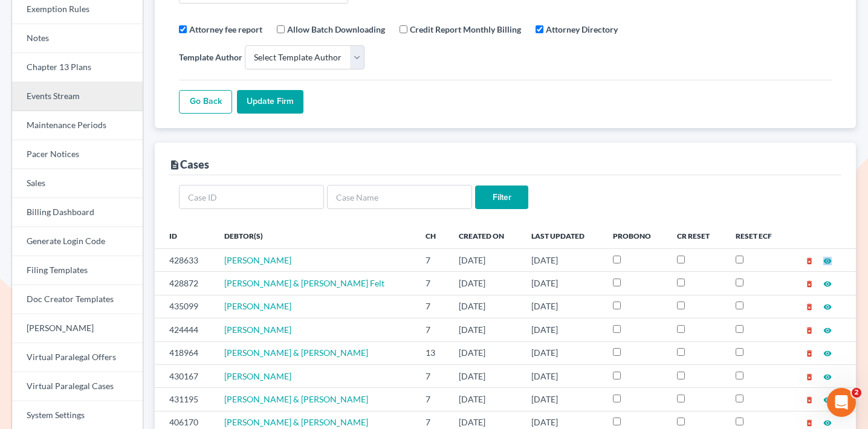 The image size is (868, 429). What do you see at coordinates (251, 197) in the screenshot?
I see `input: Case ID` at bounding box center [251, 197].